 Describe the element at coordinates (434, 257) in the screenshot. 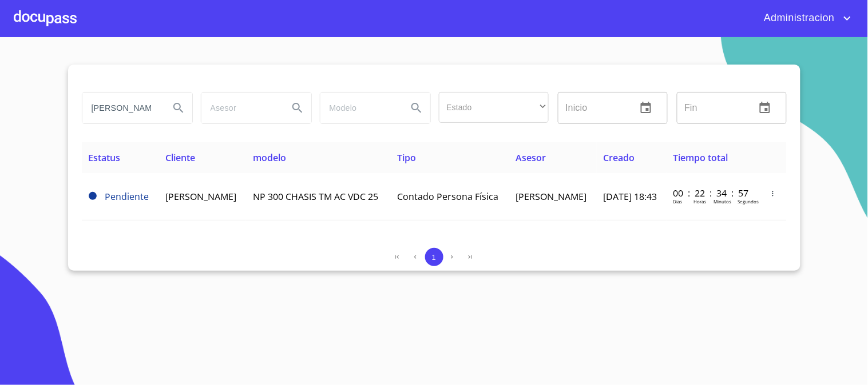

I see `button: 1` at that location.